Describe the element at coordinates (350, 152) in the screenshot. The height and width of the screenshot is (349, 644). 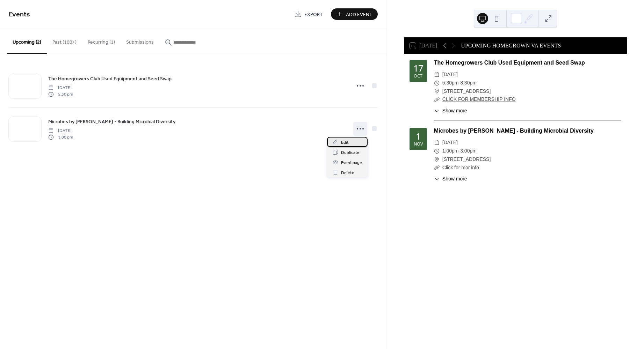
I see `span: Duplicate` at that location.